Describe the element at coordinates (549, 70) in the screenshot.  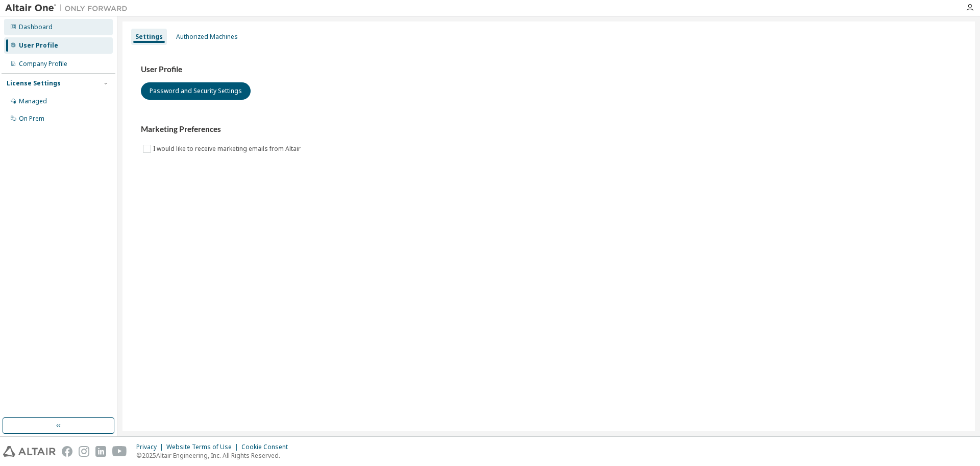
I see `h3: User Profile` at that location.